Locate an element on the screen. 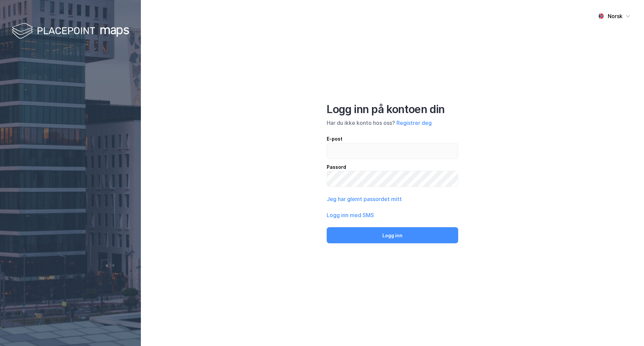  div: Norsk is located at coordinates (615, 16).